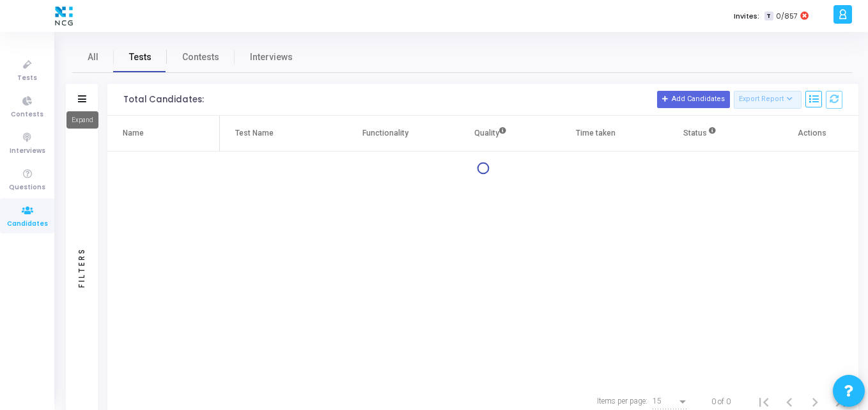 The width and height of the screenshot is (868, 410). I want to click on th: Status, so click(701, 133).